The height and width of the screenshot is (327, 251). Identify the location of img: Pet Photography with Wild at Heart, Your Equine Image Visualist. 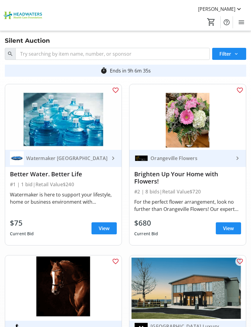
(63, 288).